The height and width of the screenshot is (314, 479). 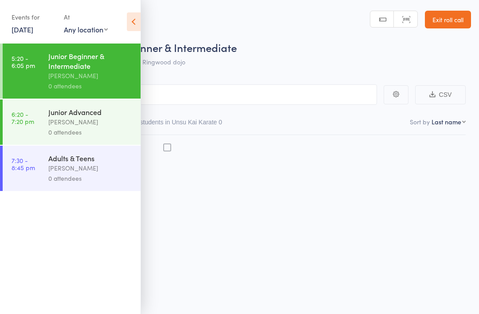 I want to click on time: 5:20 - 6:05 pm, so click(x=23, y=62).